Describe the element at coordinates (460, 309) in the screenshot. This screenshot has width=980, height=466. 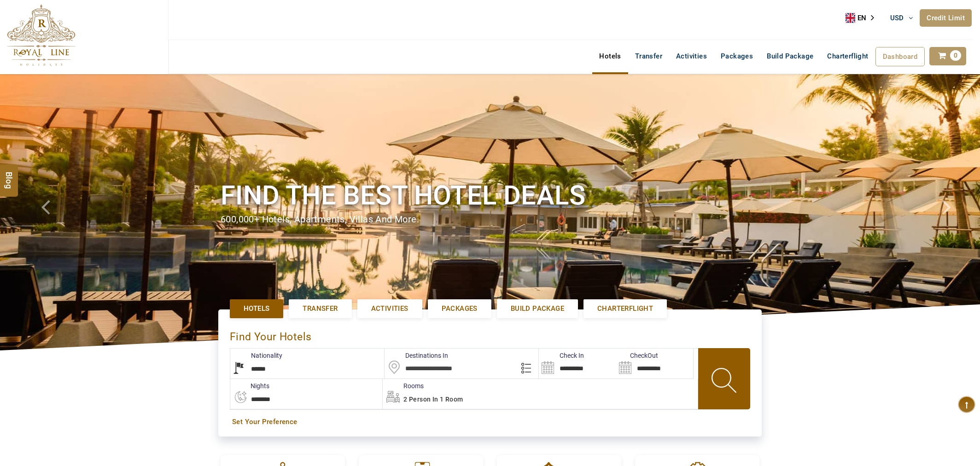
I see `span: Packages` at that location.